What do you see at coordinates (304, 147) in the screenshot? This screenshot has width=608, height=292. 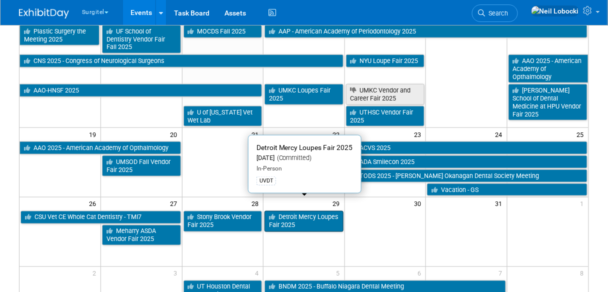 I see `span: Detroit Mercy Loupes Fair 2025` at bounding box center [304, 147].